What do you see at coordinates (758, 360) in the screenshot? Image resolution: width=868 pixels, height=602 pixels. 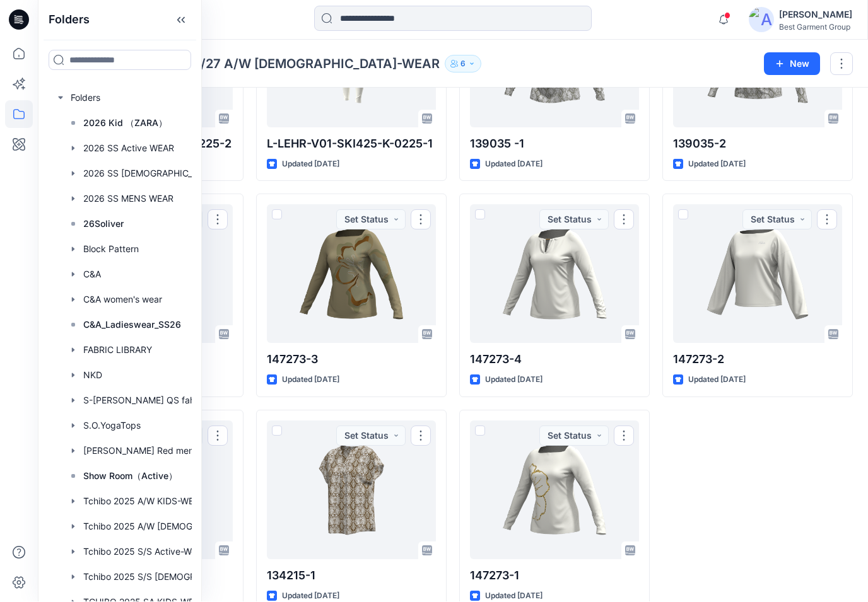 I see `p: 147273-2` at bounding box center [758, 360].